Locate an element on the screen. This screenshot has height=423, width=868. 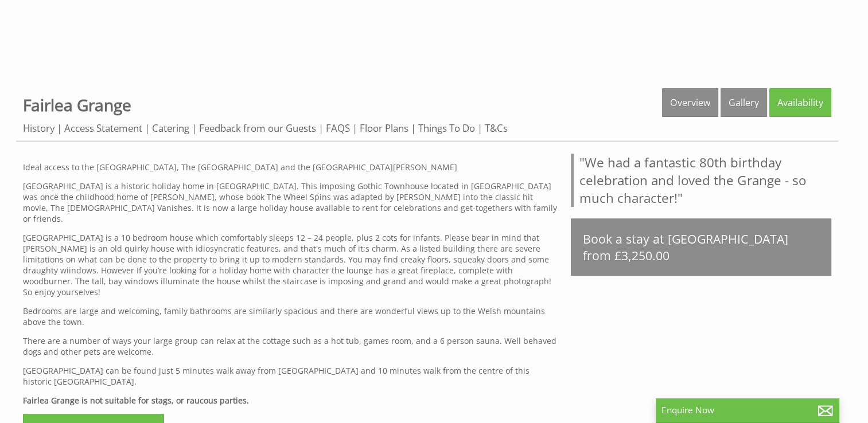
a: Feedback from our Guests is located at coordinates (258, 128).